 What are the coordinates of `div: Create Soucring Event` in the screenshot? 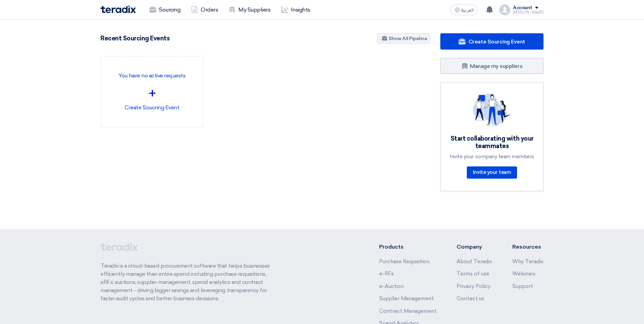 It's located at (152, 92).